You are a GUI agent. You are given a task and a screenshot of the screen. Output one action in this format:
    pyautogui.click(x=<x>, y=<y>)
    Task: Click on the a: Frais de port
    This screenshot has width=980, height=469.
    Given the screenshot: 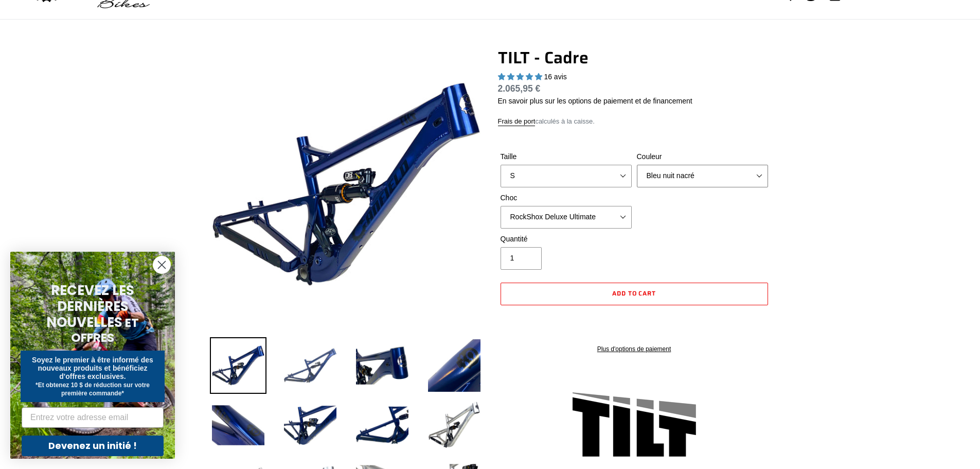 What is the action you would take?
    pyautogui.click(x=516, y=121)
    